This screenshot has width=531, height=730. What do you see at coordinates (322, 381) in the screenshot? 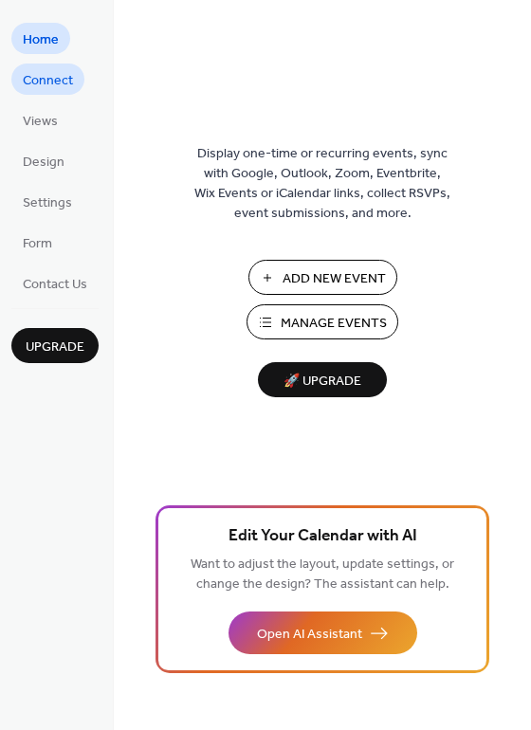
I see `span: 🚀 Upgrade` at bounding box center [322, 381].